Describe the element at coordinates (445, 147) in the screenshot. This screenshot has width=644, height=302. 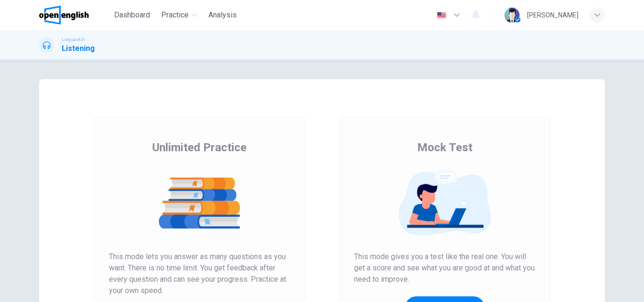
I see `span: Mock Test` at that location.